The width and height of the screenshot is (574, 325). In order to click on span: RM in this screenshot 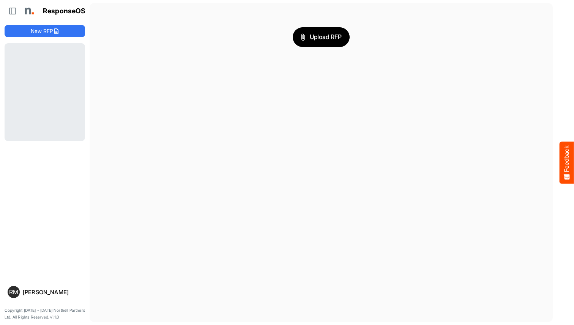, I will do `click(14, 292)`.